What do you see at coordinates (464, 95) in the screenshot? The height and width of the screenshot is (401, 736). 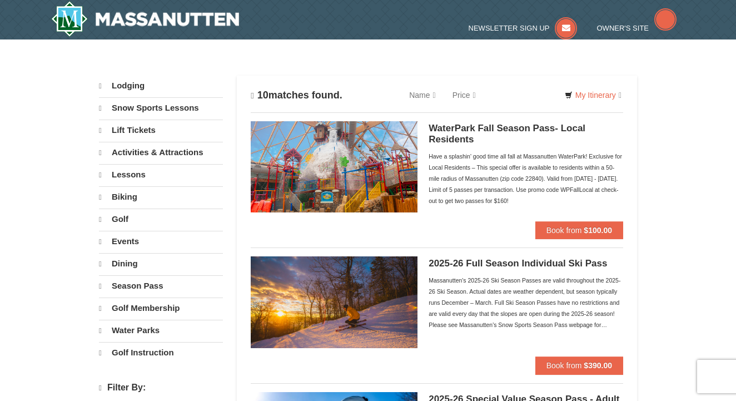 I see `a: Price` at bounding box center [464, 95].